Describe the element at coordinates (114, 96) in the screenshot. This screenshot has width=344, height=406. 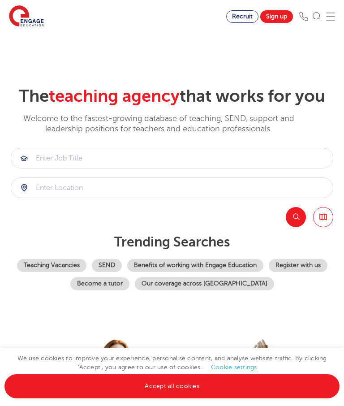
I see `span: teaching agency` at that location.